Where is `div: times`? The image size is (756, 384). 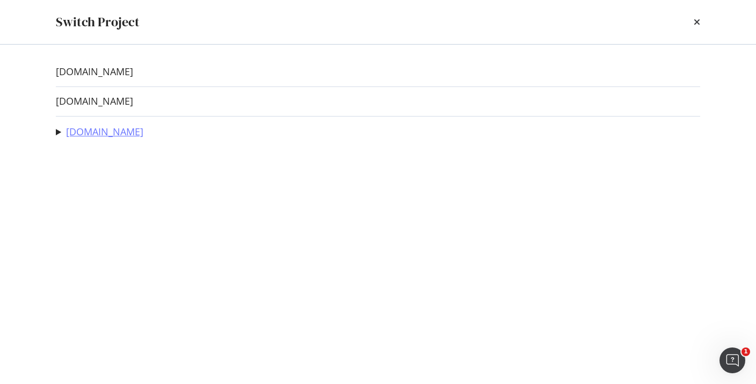
div: times is located at coordinates (697, 22).